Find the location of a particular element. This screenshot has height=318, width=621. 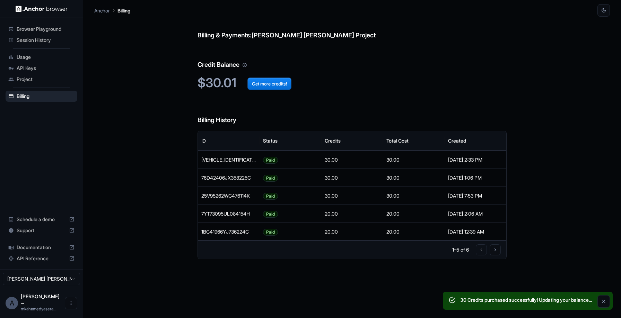

h2: $30.01 is located at coordinates (352, 83).